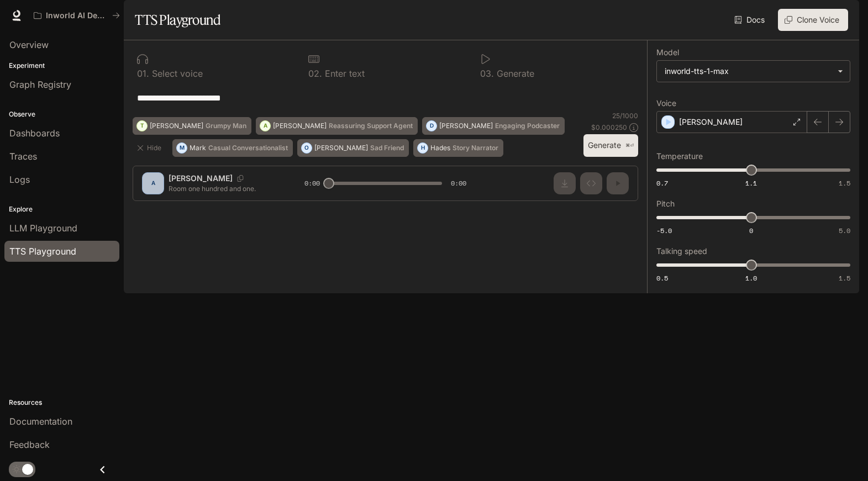  What do you see at coordinates (666, 204) in the screenshot?
I see `p: Pitch` at bounding box center [666, 204].